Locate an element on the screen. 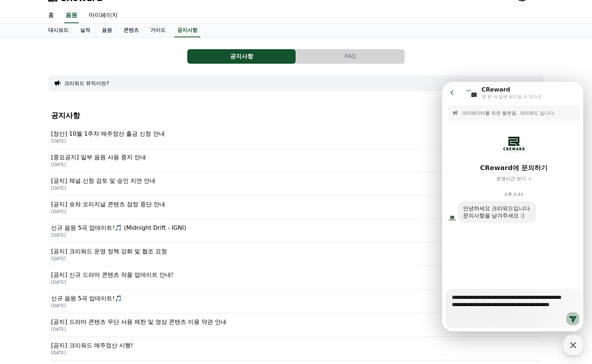  a: 홈 is located at coordinates (51, 16).